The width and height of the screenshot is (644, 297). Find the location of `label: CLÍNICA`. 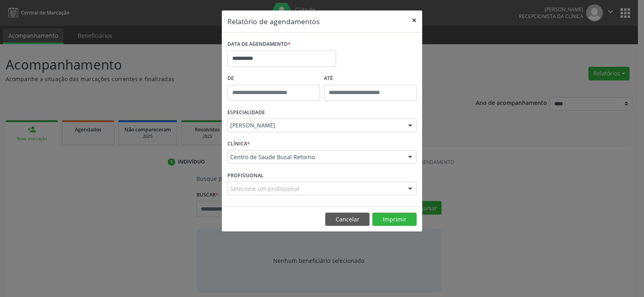

label: CLÍNICA is located at coordinates (239, 144).